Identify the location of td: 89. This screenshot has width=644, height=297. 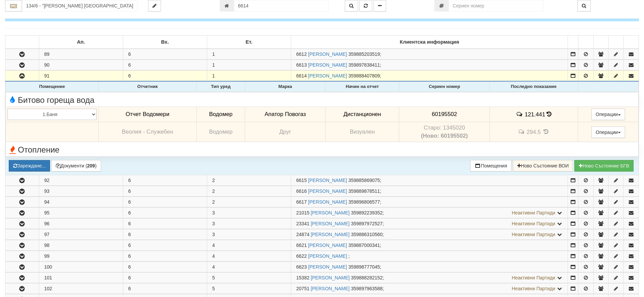
(81, 54).